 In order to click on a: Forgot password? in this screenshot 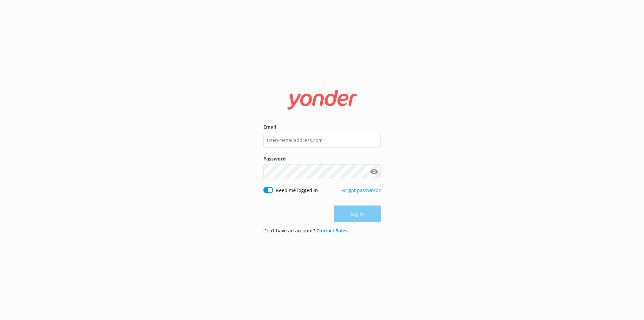, I will do `click(360, 190)`.